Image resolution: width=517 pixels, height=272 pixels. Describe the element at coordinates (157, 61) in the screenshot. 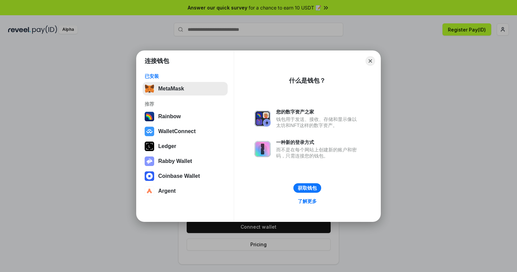

I see `h1: 连接钱包` at that location.